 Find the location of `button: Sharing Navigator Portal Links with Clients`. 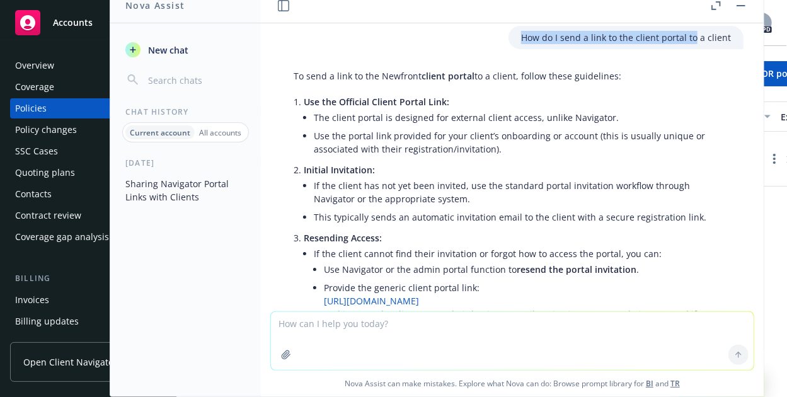

button: Sharing Navigator Portal Links with Clients is located at coordinates (185, 190).